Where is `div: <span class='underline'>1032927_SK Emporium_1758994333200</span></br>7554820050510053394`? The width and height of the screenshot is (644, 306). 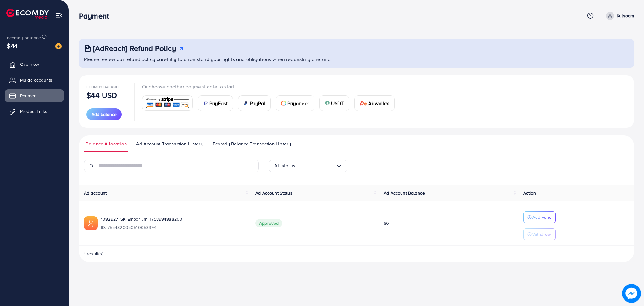 div: <span class='underline'>1032927_SK Emporium_1758994333200</span></br>7554820050510053394 is located at coordinates (173, 223).